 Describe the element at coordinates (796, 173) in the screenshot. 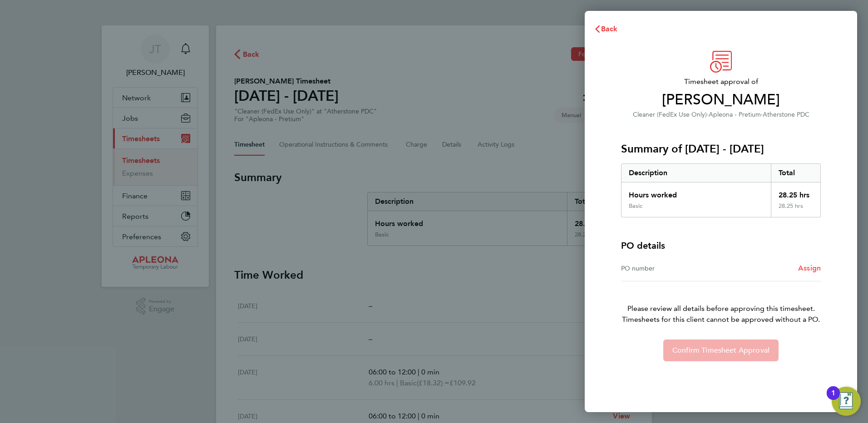

I see `div: Total` at that location.